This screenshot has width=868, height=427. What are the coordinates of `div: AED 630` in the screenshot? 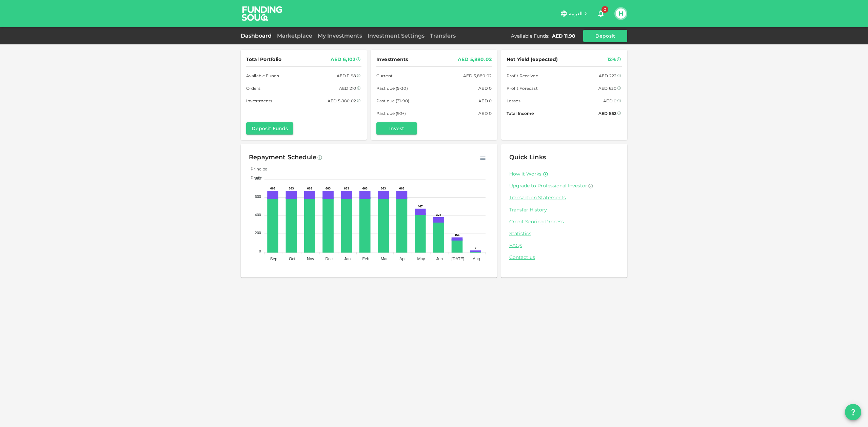 It's located at (607, 88).